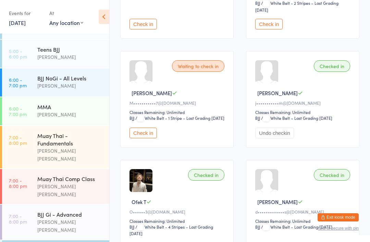  Describe the element at coordinates (141, 181) in the screenshot. I see `img: image1691057938.png` at that location.